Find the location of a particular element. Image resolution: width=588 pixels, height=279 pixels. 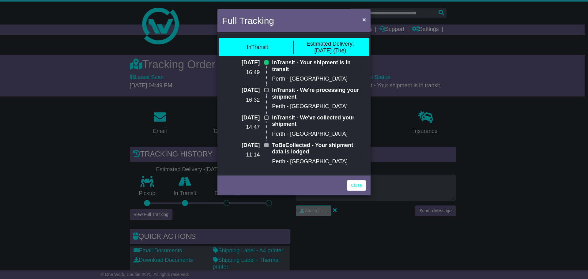

h4: Full Tracking is located at coordinates (248, 21).